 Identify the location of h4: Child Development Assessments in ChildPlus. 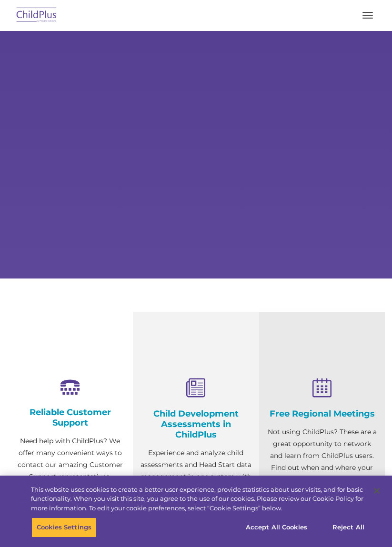
(195, 424).